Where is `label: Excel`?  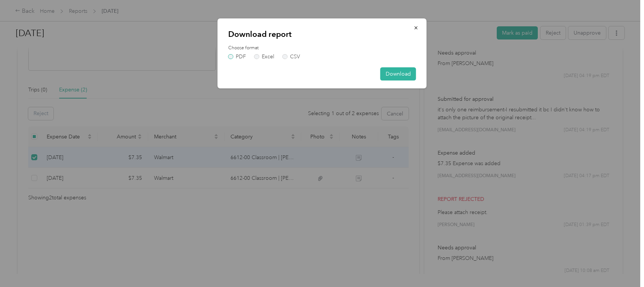
label: Excel is located at coordinates (264, 57).